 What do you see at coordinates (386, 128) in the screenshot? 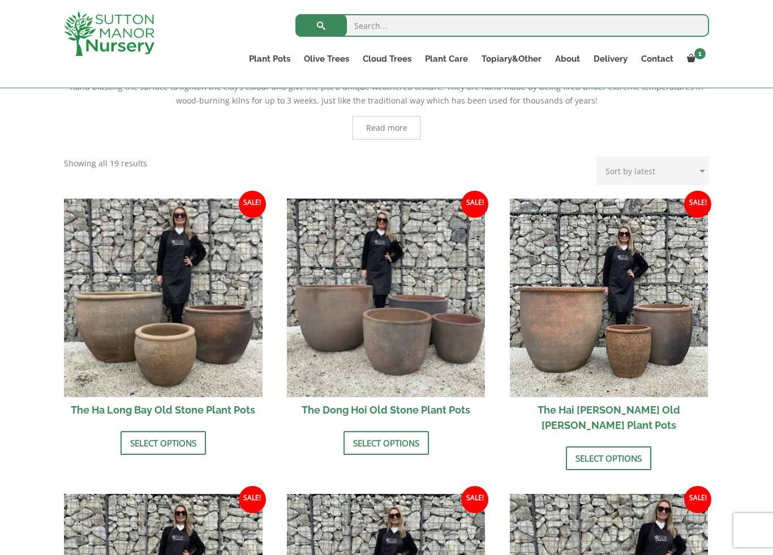
I see `span: Read more` at bounding box center [386, 128].